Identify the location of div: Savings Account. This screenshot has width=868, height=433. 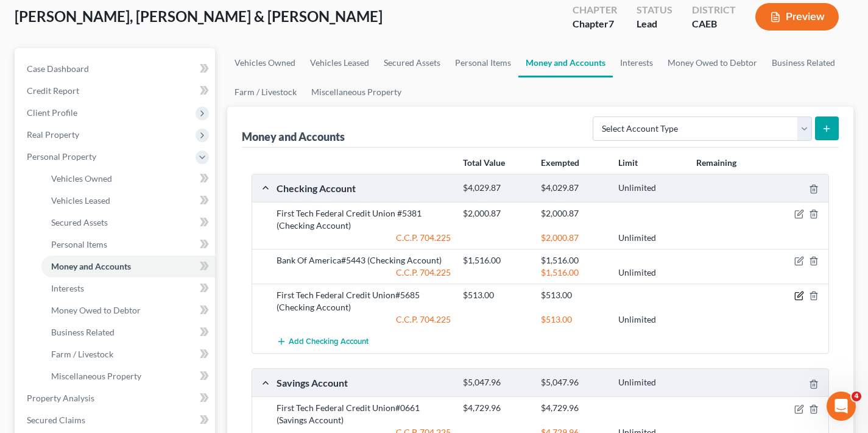
(363, 382).